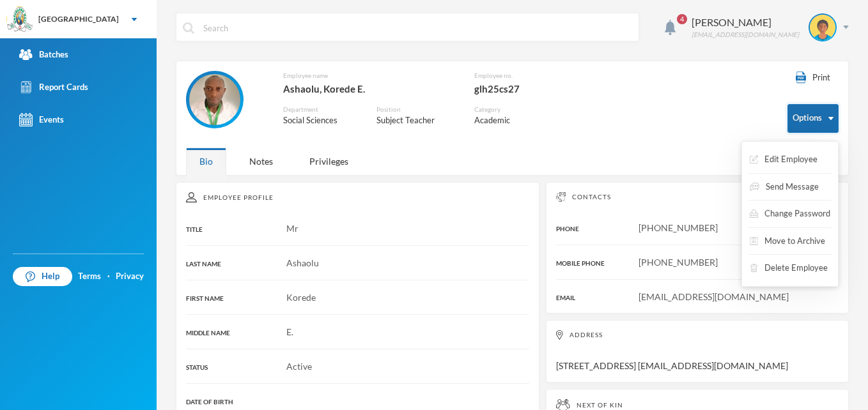  What do you see at coordinates (813, 78) in the screenshot?
I see `button: Print` at bounding box center [813, 78].